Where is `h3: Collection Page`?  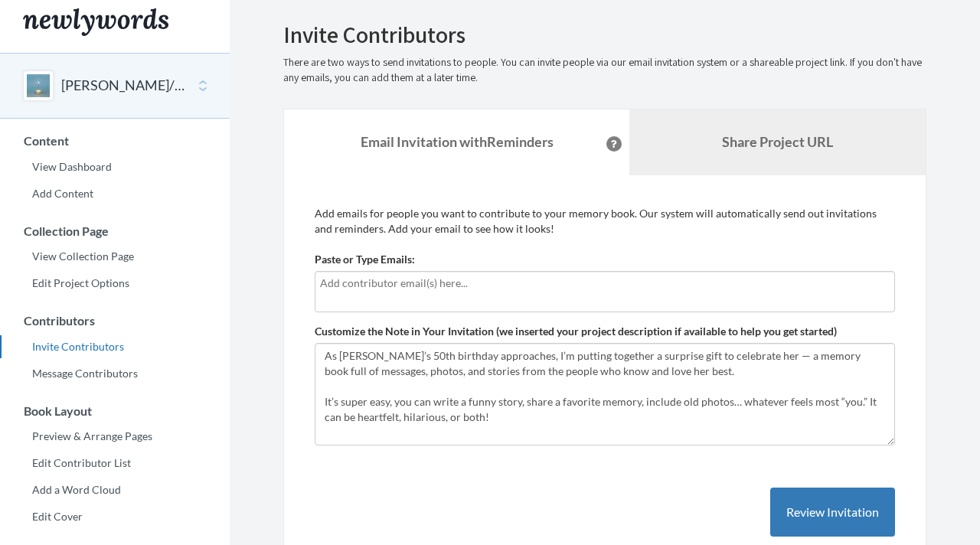 h3: Collection Page is located at coordinates (115, 231).